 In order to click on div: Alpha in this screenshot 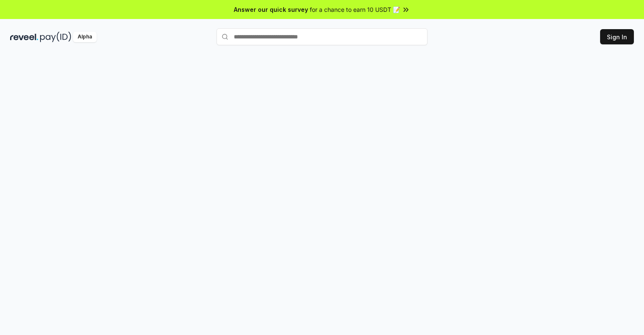, I will do `click(85, 36)`.